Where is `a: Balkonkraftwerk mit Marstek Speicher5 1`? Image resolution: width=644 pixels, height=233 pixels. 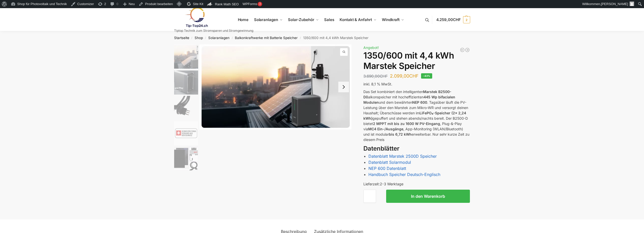 a: Balkonkraftwerk mit Marstek Speicher5 1 is located at coordinates (276, 87).